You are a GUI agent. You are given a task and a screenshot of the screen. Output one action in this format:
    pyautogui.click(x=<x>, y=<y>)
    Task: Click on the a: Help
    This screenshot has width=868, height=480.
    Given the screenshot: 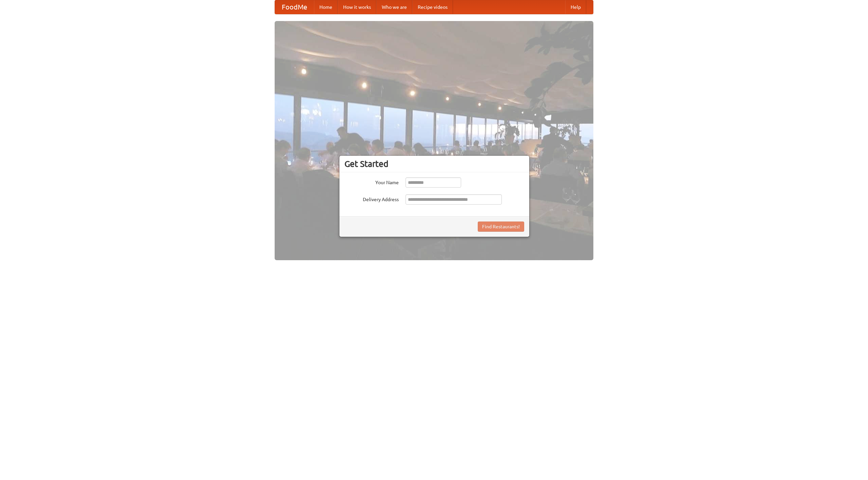 What is the action you would take?
    pyautogui.click(x=576, y=7)
    